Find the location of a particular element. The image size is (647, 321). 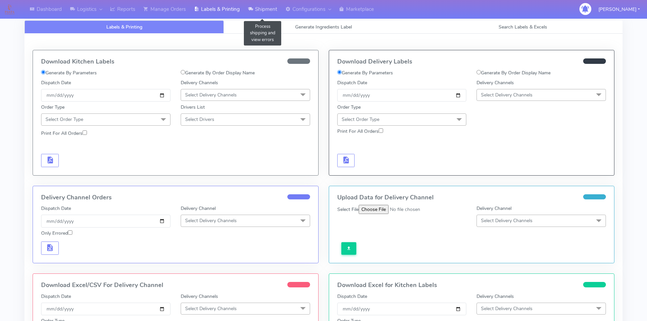

label: Select File is located at coordinates (348, 209).